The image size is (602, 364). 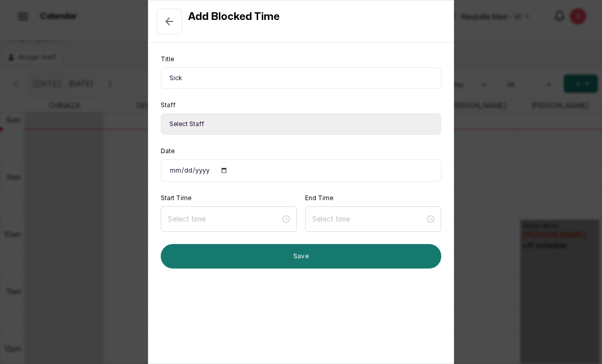 What do you see at coordinates (168, 59) in the screenshot?
I see `label: Title` at bounding box center [168, 59].